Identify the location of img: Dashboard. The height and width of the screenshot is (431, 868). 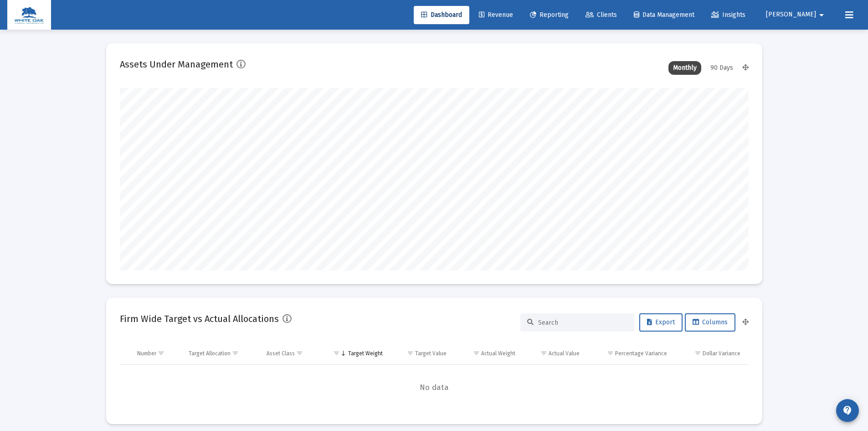
(30, 15).